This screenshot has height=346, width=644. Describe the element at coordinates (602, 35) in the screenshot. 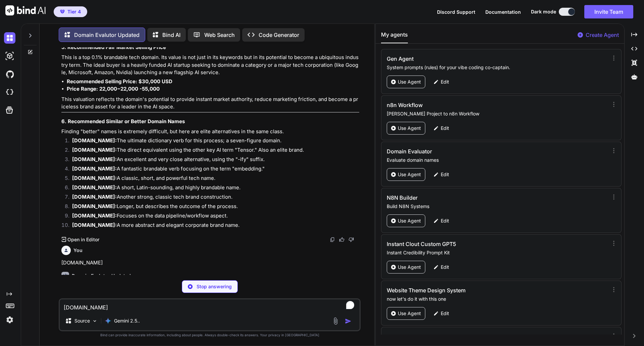

I see `p: Create Agent` at that location.